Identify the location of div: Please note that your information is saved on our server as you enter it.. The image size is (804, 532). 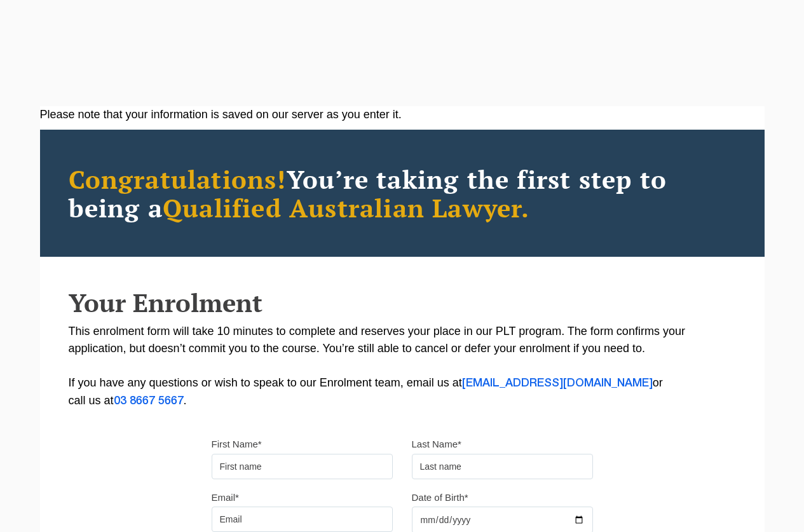
(402, 114).